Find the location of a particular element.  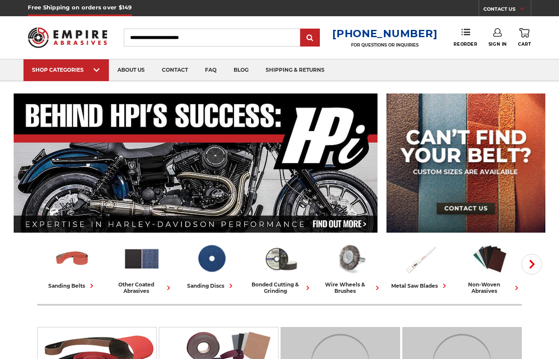

a: other coated abrasives is located at coordinates (141, 267).